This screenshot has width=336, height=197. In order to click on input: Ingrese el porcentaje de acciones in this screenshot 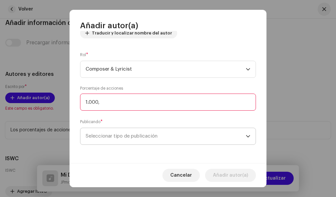, I will do `click(168, 102)`.